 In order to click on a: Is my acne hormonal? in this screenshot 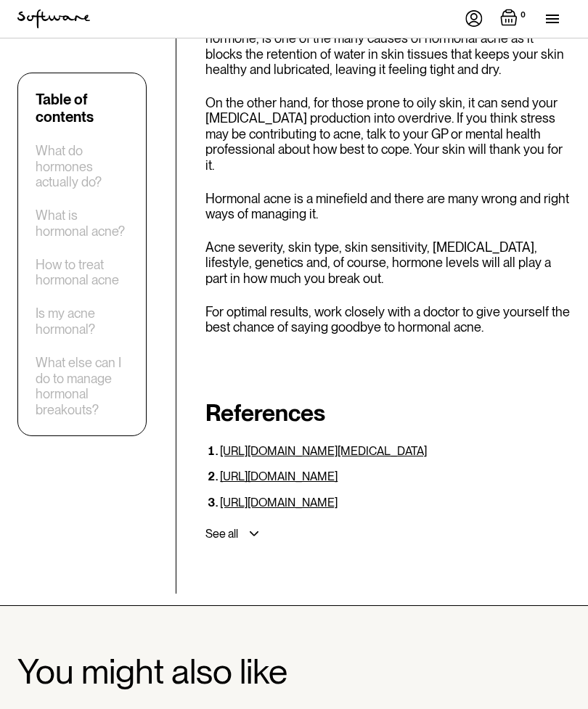, I will do `click(82, 321)`.